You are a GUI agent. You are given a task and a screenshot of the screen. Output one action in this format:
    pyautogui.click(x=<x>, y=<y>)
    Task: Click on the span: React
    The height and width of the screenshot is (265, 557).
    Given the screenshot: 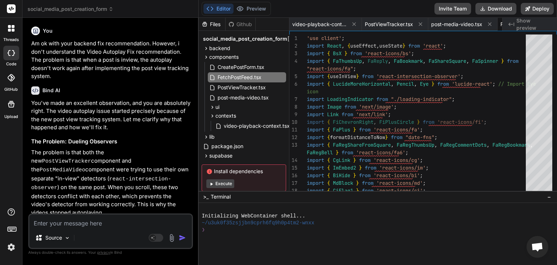 What is the action you would take?
    pyautogui.click(x=334, y=46)
    